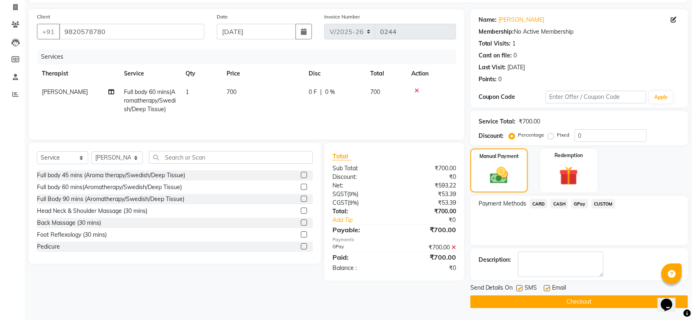 The image size is (692, 320). What do you see at coordinates (231, 157) in the screenshot?
I see `input: Search or Scan` at bounding box center [231, 157].